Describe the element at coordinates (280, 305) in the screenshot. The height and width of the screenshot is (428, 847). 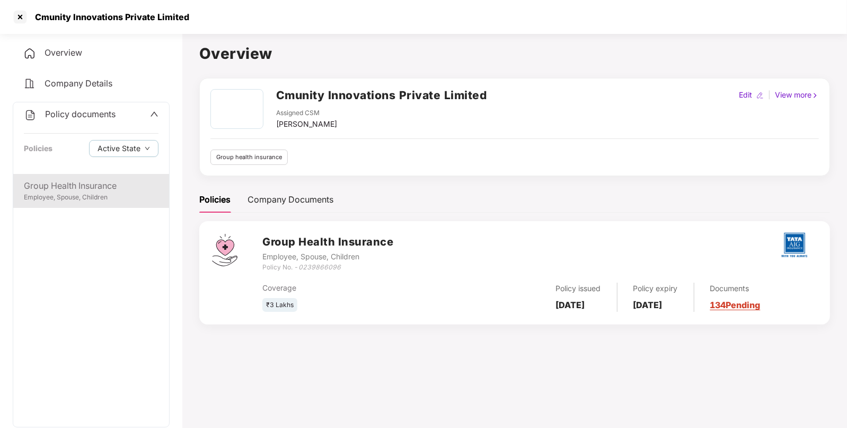
I see `div: ₹3 Lakhs` at that location.